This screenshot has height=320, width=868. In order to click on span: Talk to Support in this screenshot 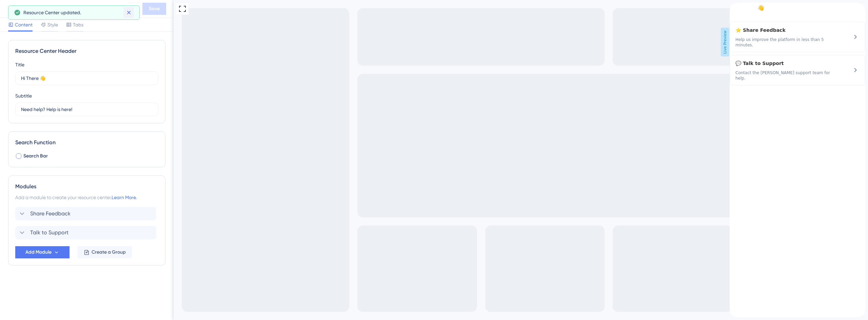, I will do `click(49, 233)`.